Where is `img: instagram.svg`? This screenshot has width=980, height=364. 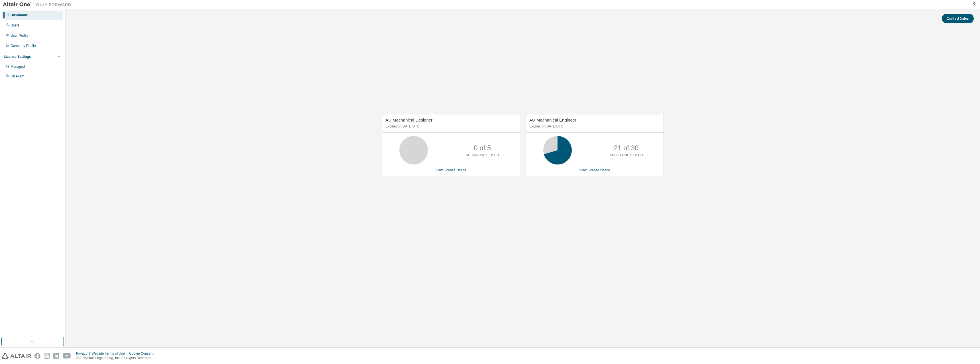
img: instagram.svg is located at coordinates (47, 356).